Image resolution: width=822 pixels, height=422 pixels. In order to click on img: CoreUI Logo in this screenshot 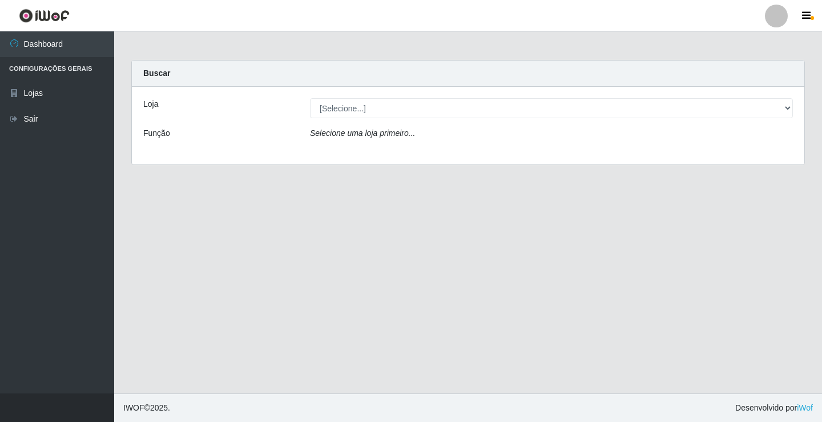, I will do `click(44, 15)`.